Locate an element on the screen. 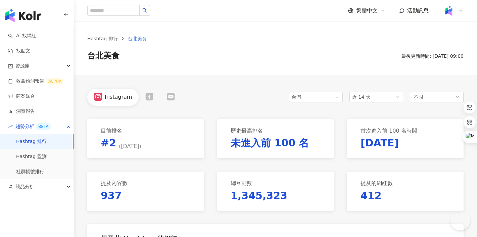 The height and width of the screenshot is (237, 477). a: 社群帳號排行 is located at coordinates (30, 172).